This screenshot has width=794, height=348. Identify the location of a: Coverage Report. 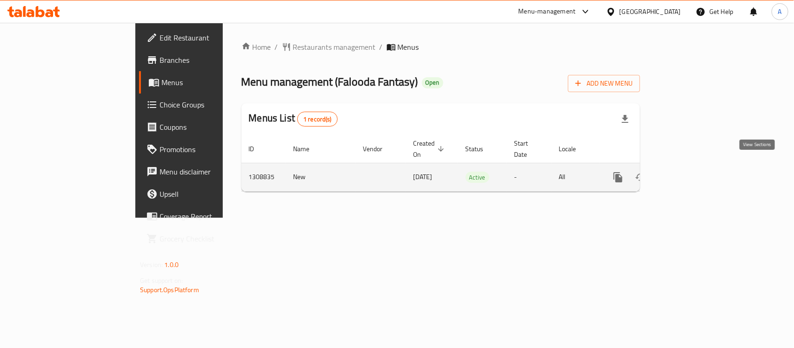
(203, 216).